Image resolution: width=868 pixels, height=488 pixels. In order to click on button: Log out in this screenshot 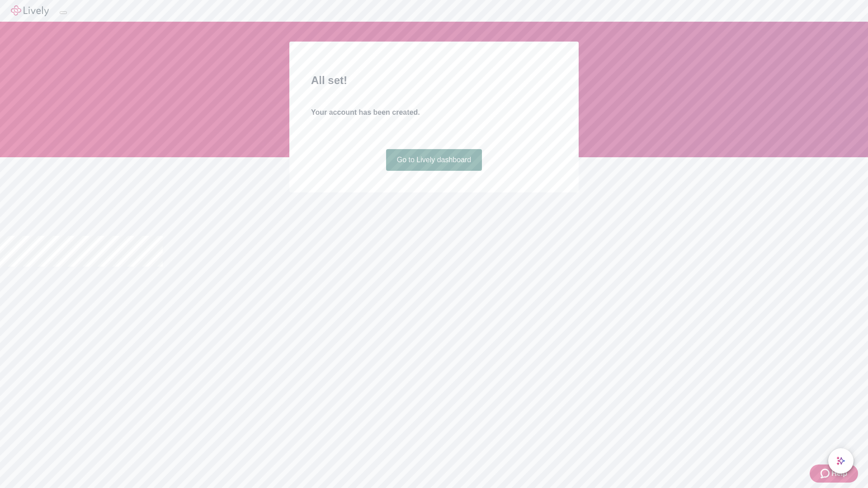, I will do `click(64, 13)`.